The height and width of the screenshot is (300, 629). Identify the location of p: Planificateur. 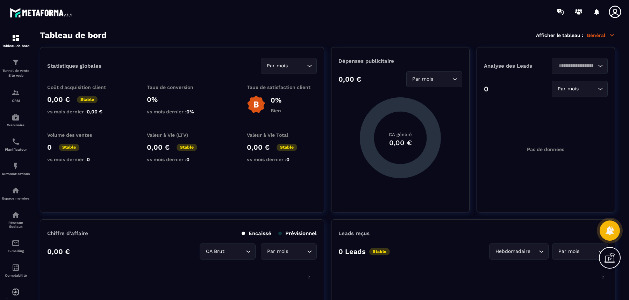
(16, 150).